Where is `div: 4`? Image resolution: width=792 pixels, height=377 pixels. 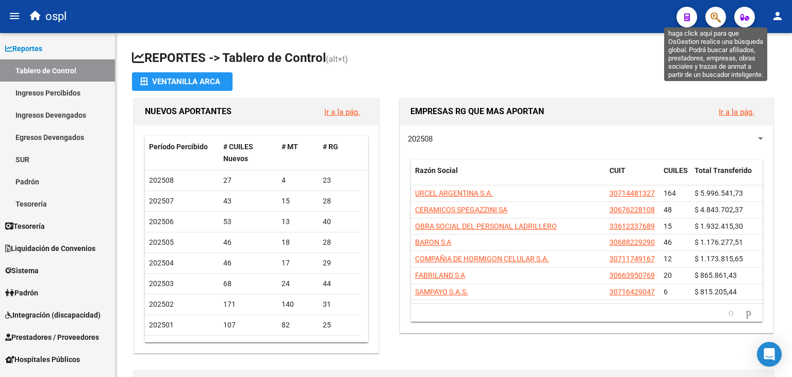 div: 4 is located at coordinates (298, 180).